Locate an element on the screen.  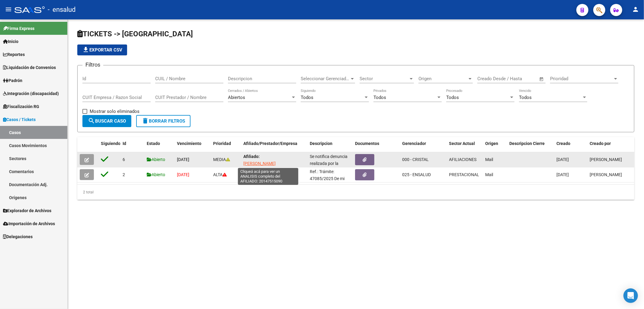
span: Integración (discapacidad) is located at coordinates (30, 94).